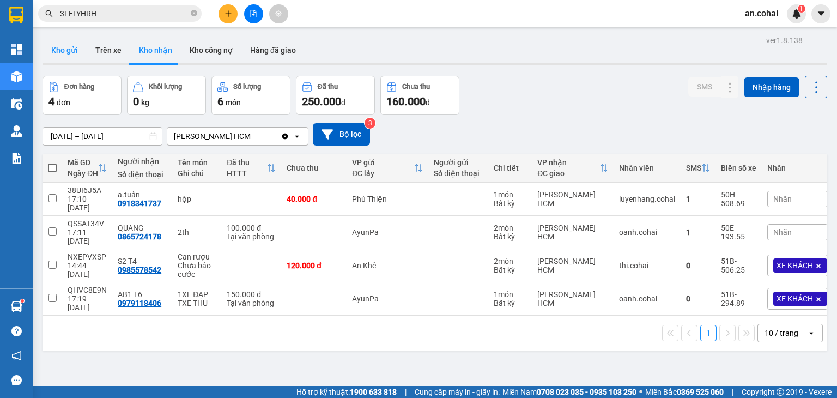  I want to click on div: Ghi chú, so click(197, 173).